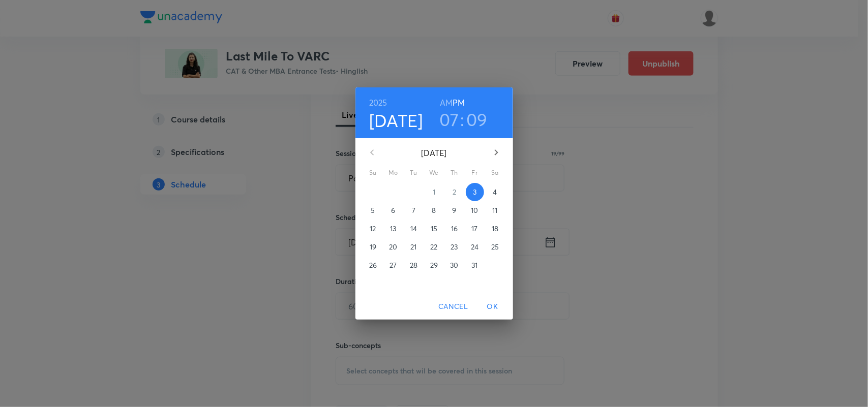  Describe the element at coordinates (455, 173) in the screenshot. I see `span: Th` at that location.